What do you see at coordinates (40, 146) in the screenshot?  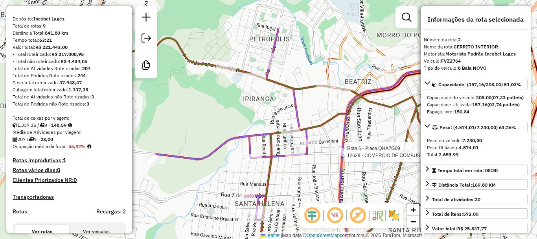 I see `span: Ocupação média da frota:` at bounding box center [40, 146].